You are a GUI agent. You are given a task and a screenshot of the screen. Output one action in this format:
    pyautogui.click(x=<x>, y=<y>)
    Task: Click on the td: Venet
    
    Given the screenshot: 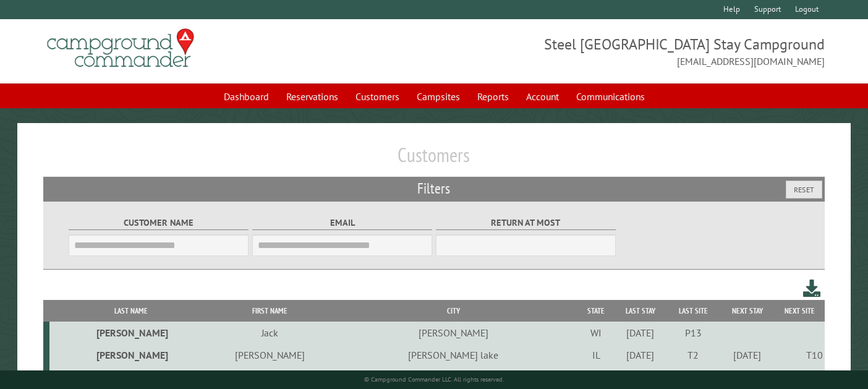 What is the action you would take?
    pyautogui.click(x=131, y=377)
    